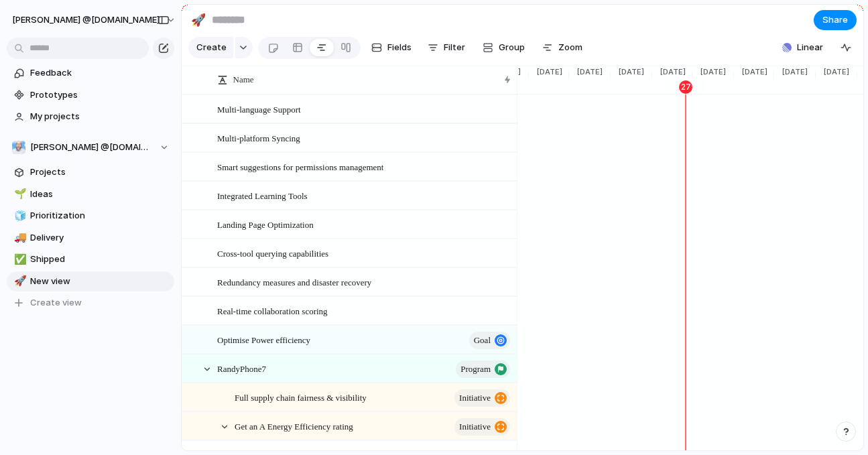 Image resolution: width=868 pixels, height=455 pixels. What do you see at coordinates (100, 172) in the screenshot?
I see `span: Projects` at bounding box center [100, 172].